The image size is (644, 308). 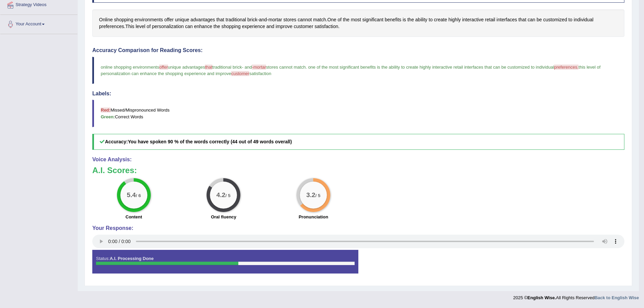 I want to click on span: this level of personalization can enhance the shopping experience and improve, so click(x=351, y=70).